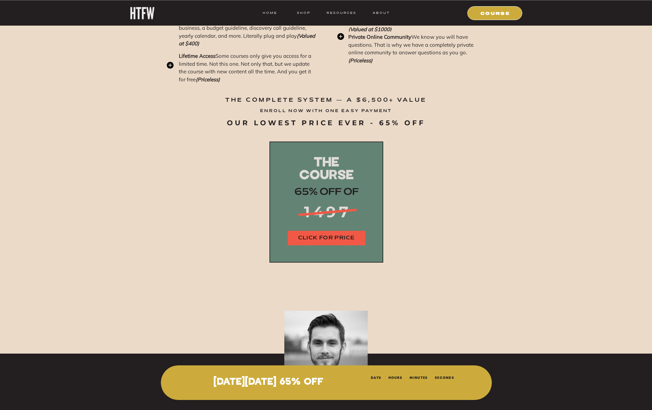 This screenshot has width=652, height=410. I want to click on p: We know you will have questions. That is why we have a completely private online community to ans..., so click(417, 51).